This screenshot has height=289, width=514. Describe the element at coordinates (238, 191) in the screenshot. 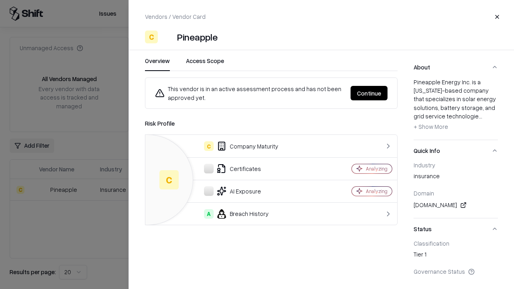

I see `div: AI Exposure` at that location.